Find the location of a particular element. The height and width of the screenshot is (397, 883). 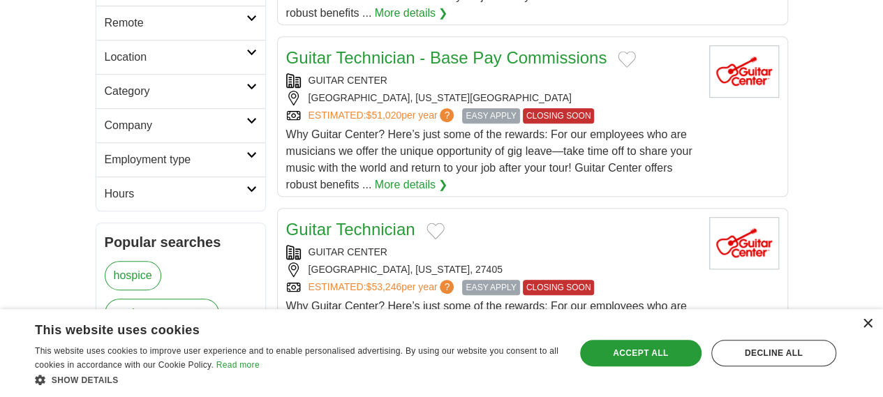

a: equipment operator is located at coordinates (162, 314).